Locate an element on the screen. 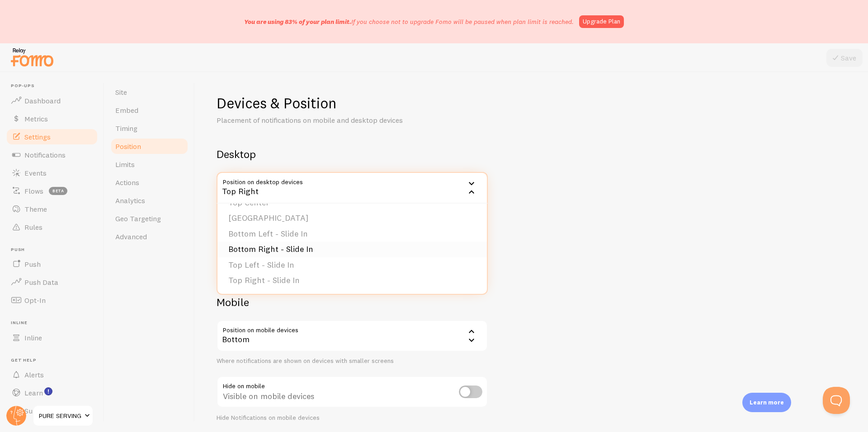 The image size is (868, 432). a: Limits is located at coordinates (149, 165).